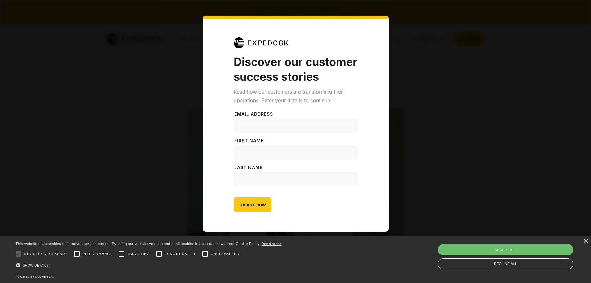 This screenshot has width=591, height=283. I want to click on a: Read more, so click(271, 243).